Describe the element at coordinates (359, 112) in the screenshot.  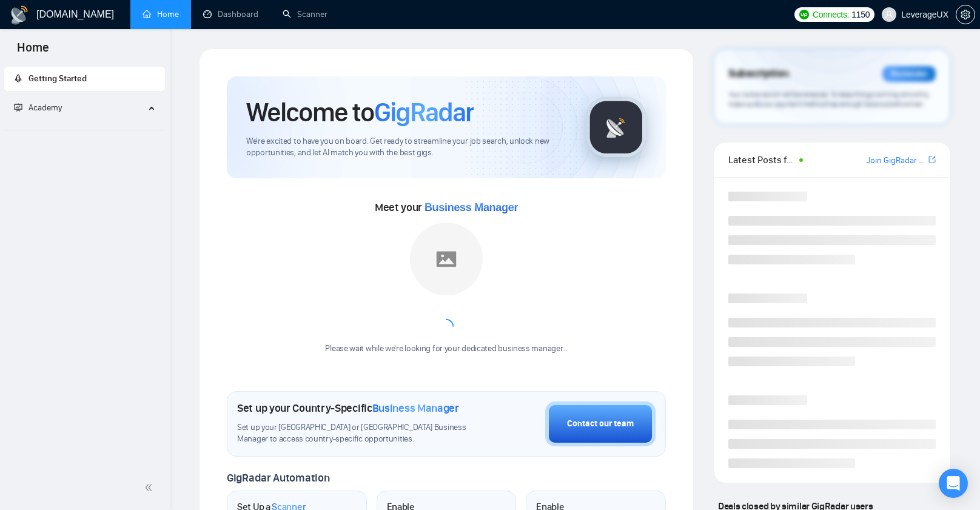
I see `h1: Welcome to` at that location.